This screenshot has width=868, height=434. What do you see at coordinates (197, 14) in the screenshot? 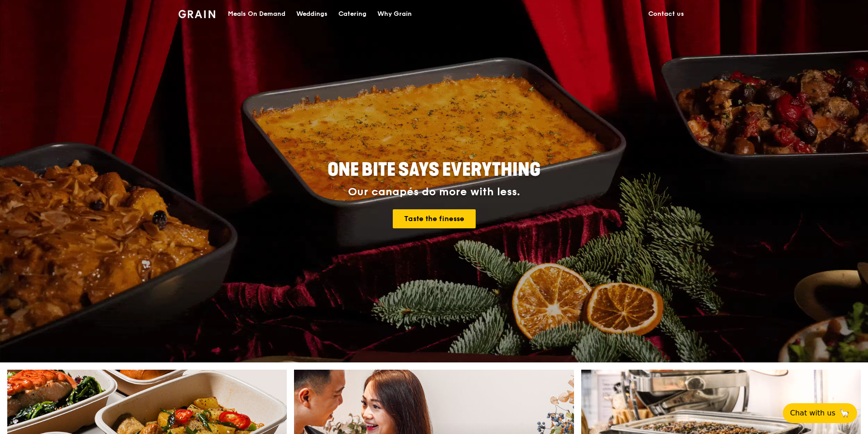
I see `img: Grain` at bounding box center [197, 14].